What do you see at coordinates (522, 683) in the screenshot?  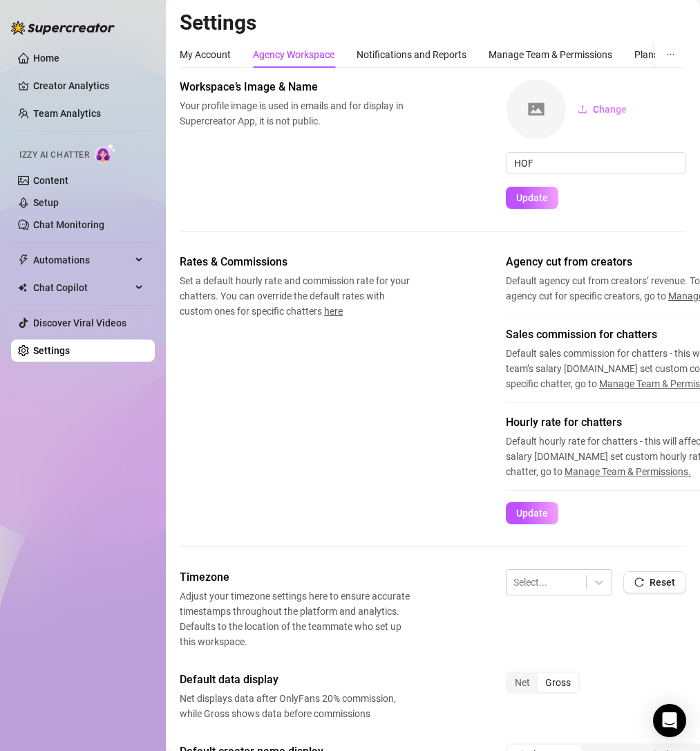 I see `div: Net` at bounding box center [522, 683].